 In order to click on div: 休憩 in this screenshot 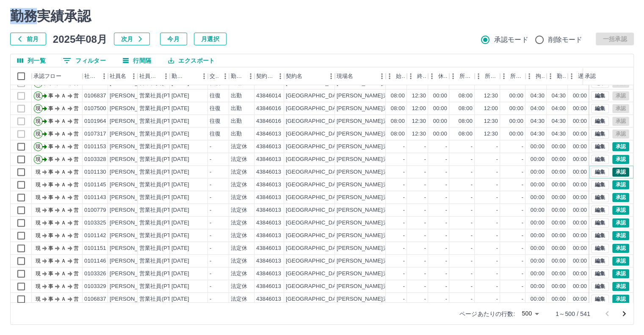, I will do `click(443, 76)`.